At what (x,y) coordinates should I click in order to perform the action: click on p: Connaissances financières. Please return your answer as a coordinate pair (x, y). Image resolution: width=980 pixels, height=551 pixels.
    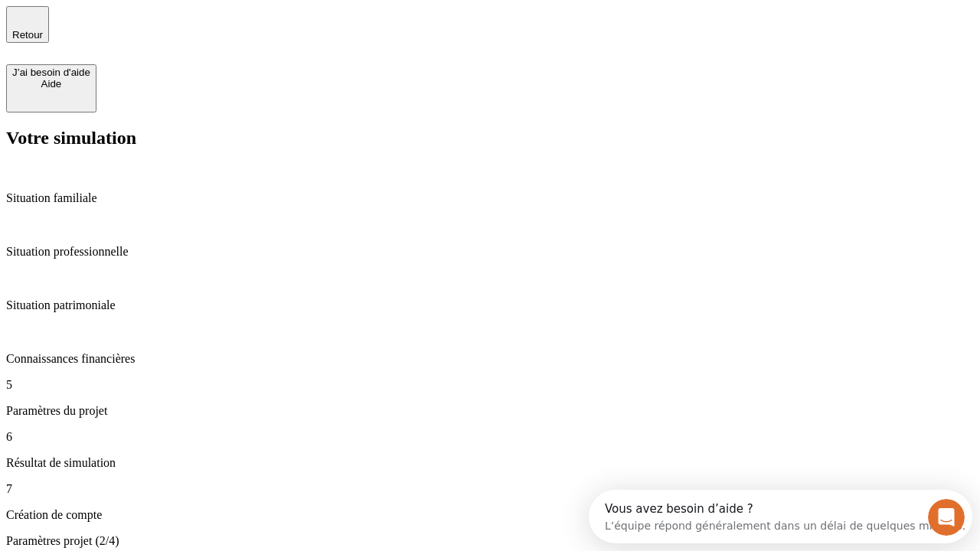
    Looking at the image, I should click on (490, 358).